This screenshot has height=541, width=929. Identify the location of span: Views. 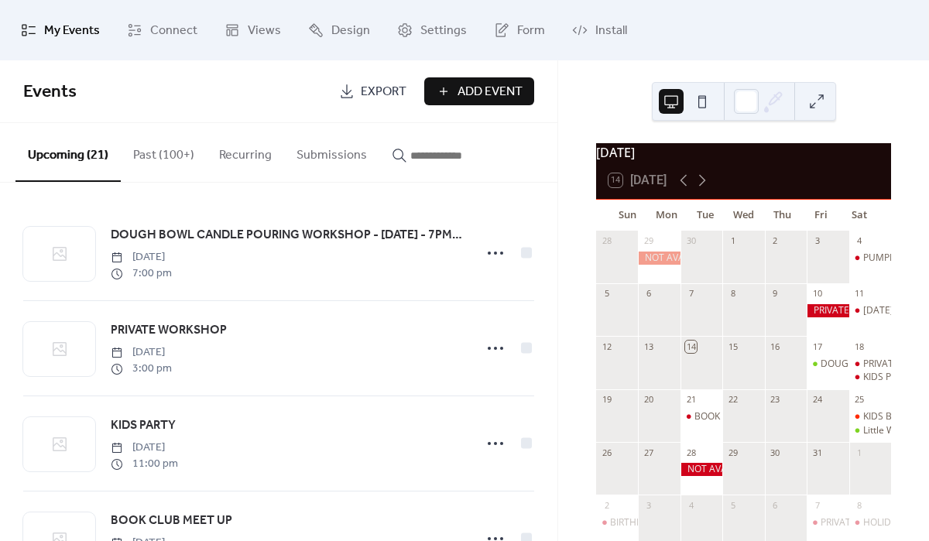
(264, 31).